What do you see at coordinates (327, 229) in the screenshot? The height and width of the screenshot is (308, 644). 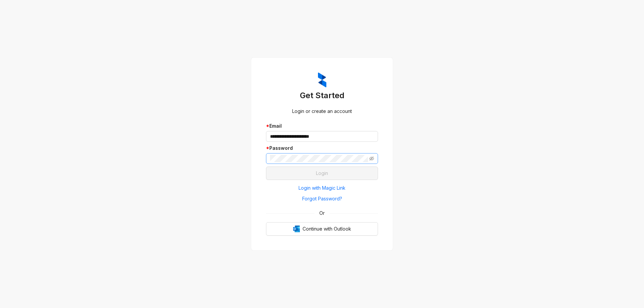 I see `span: Continue with Outlook` at bounding box center [327, 229].